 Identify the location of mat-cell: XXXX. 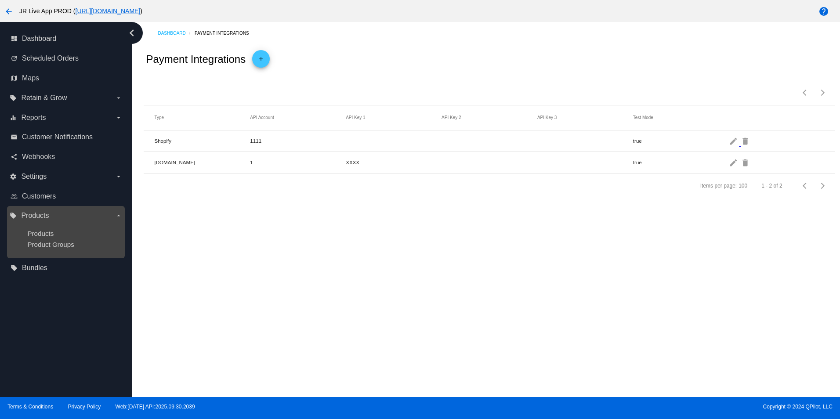
(394, 162).